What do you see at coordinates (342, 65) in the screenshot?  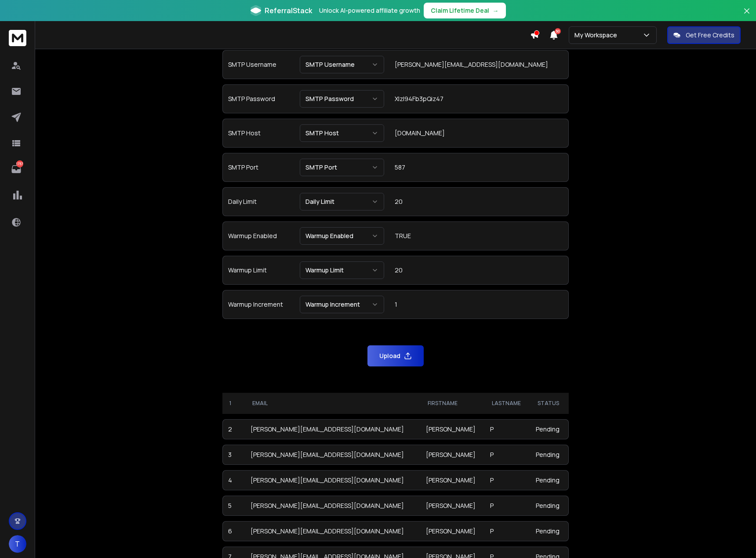 I see `button: SMTP Username` at bounding box center [342, 65].